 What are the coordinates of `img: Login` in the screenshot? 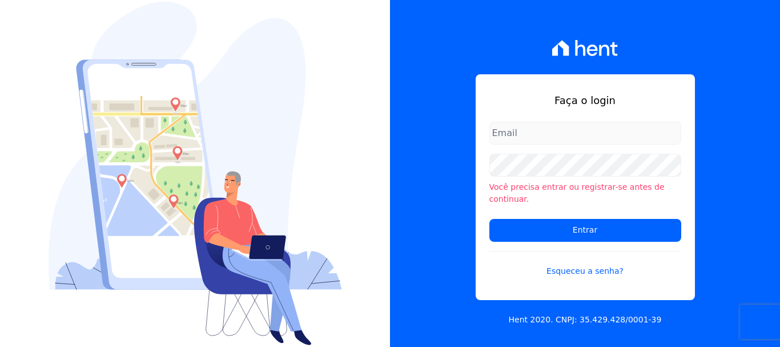 It's located at (195, 173).